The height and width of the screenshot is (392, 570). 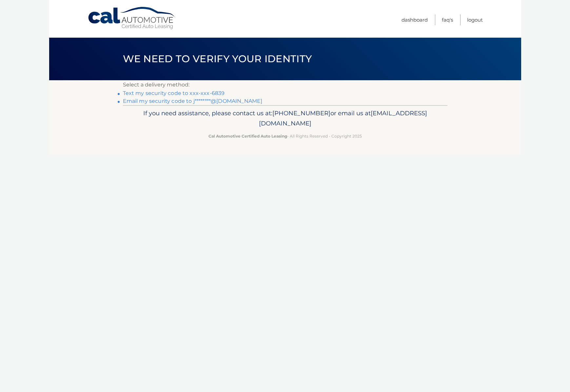 I want to click on a: FAQ's, so click(x=447, y=20).